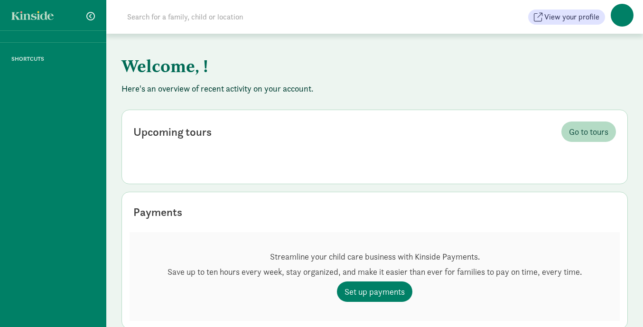 This screenshot has width=643, height=327. I want to click on span: View your profile, so click(572, 17).